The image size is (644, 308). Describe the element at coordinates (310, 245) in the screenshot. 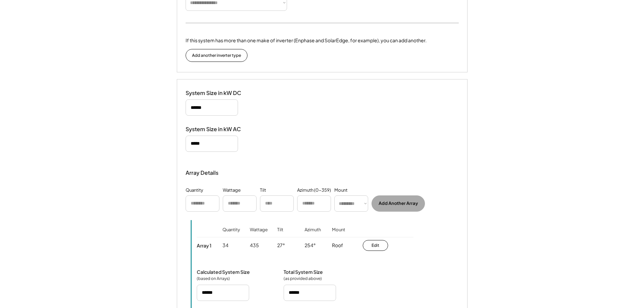

I see `div: 254°` at that location.